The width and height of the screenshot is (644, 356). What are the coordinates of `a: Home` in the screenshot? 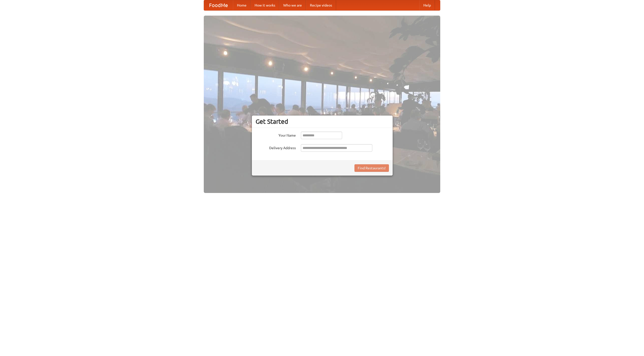 It's located at (242, 5).